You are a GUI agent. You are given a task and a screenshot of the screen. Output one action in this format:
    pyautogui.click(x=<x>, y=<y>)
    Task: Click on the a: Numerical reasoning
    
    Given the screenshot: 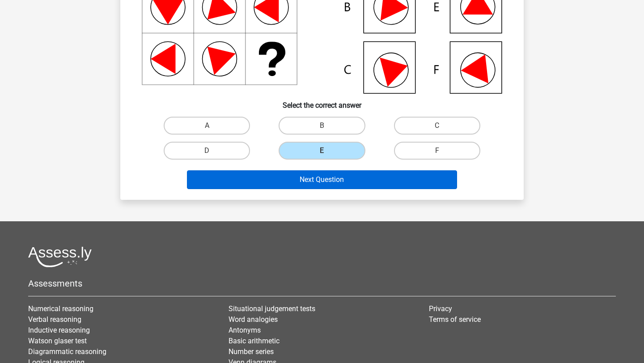 What is the action you would take?
    pyautogui.click(x=61, y=309)
    